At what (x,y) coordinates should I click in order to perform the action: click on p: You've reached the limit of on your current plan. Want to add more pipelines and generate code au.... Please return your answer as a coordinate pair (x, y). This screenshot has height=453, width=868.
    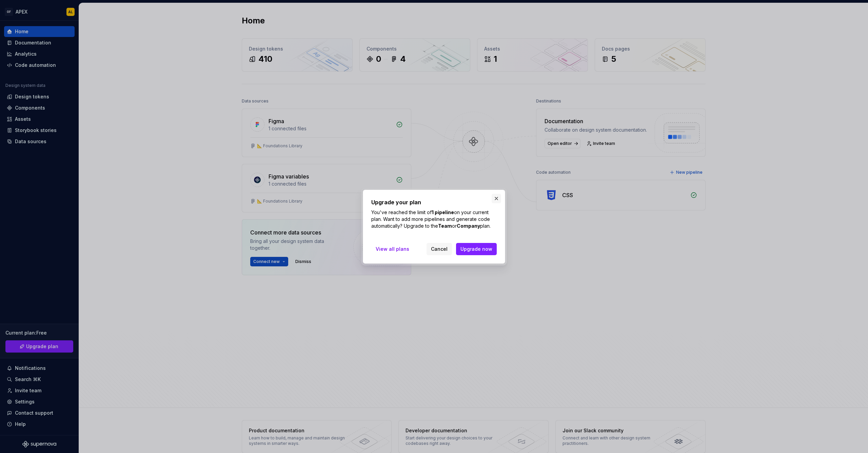
    Looking at the image, I should click on (434, 219).